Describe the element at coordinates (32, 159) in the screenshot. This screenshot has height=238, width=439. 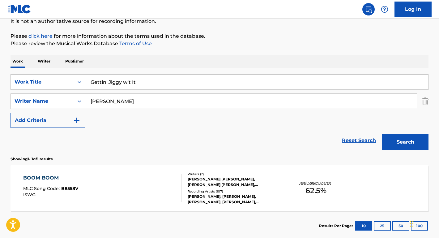
I see `p: Showing 1 - 1 of 1 results` at that location.